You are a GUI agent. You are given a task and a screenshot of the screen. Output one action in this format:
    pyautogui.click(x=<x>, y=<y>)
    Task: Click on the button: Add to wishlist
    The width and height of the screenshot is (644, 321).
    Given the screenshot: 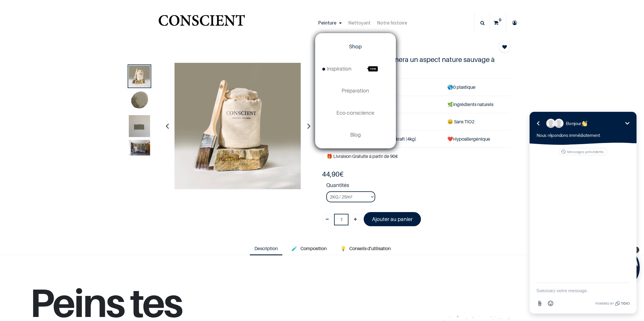 What is the action you would take?
    pyautogui.click(x=505, y=47)
    